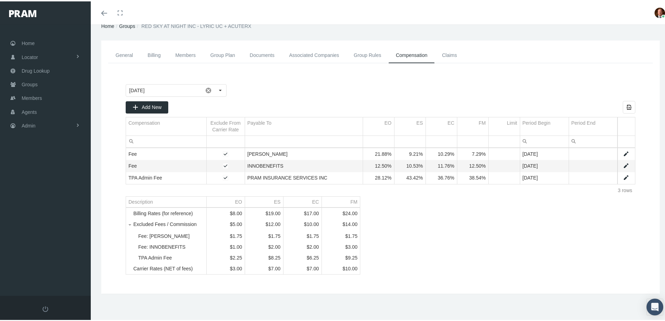  I want to click on td: 38.54%, so click(473, 177).